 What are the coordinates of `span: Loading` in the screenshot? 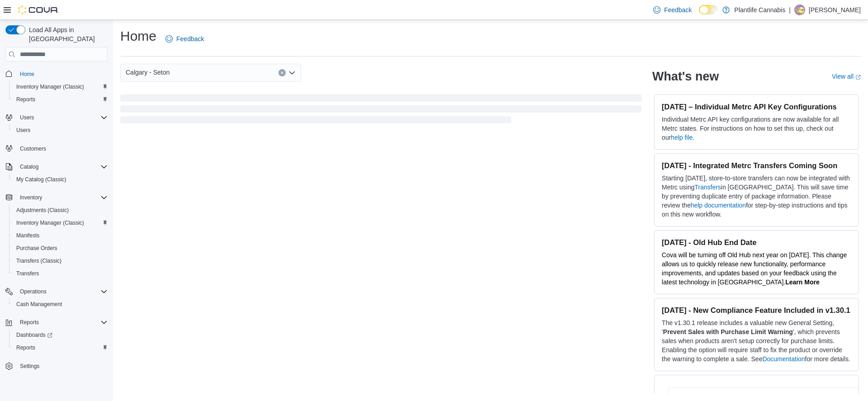 It's located at (381, 111).